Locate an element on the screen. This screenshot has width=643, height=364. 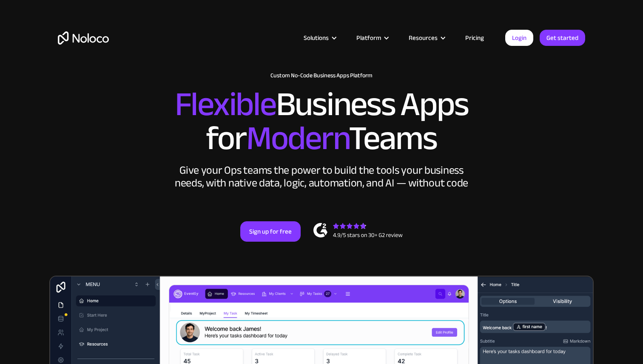
a: Pricing is located at coordinates (474, 38).